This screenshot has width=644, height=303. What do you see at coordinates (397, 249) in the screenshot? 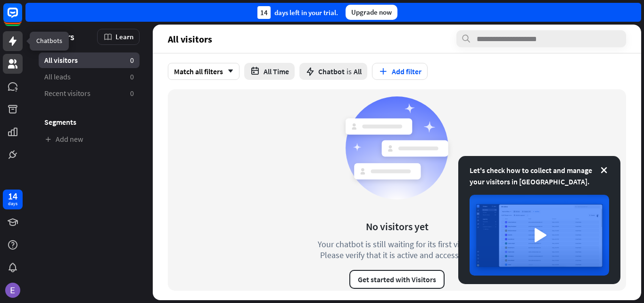
I see `div: Your chatbot is still waiting for its first visitor. Please verify that it is active and accessible.` at bounding box center [397, 249].